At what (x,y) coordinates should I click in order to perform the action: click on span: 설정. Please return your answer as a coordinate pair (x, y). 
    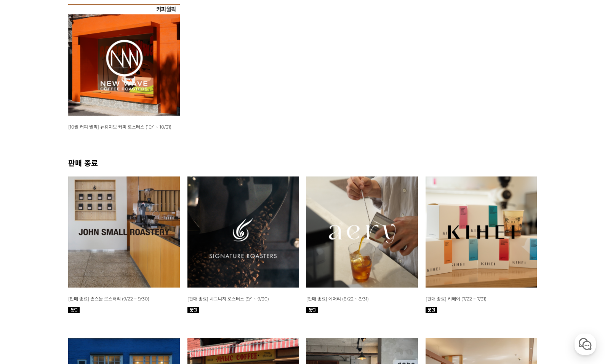
    Looking at the image, I should click on (122, 256).